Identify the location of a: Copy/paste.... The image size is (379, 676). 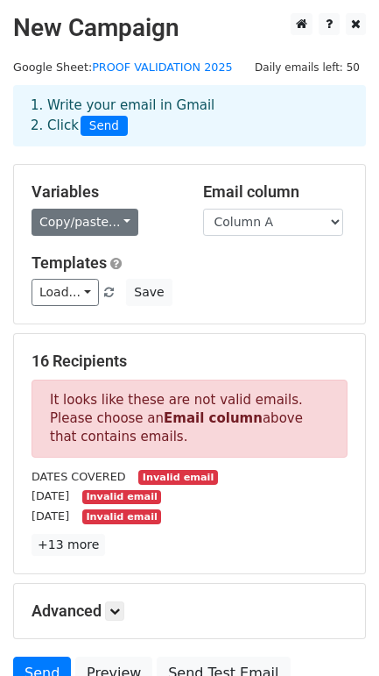
(85, 222).